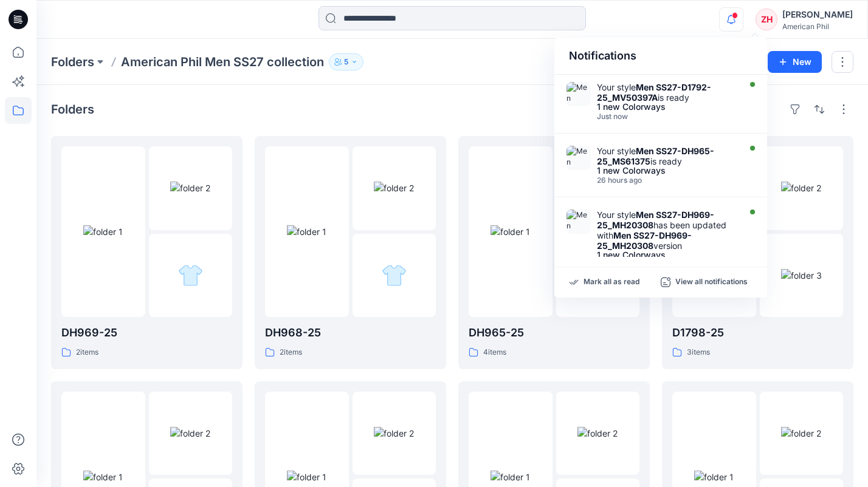  I want to click on img: Men SS27-DH965-25_MS61375, so click(579, 158).